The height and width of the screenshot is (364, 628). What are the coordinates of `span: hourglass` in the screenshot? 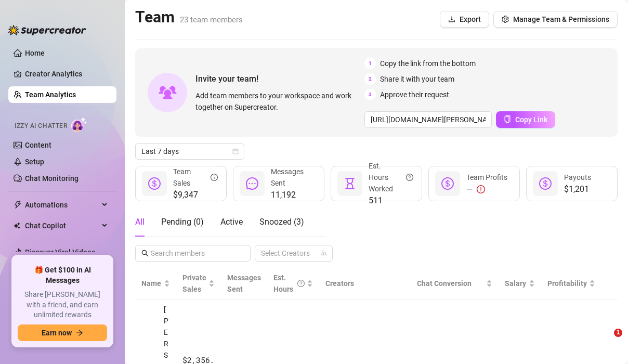 It's located at (350, 184).